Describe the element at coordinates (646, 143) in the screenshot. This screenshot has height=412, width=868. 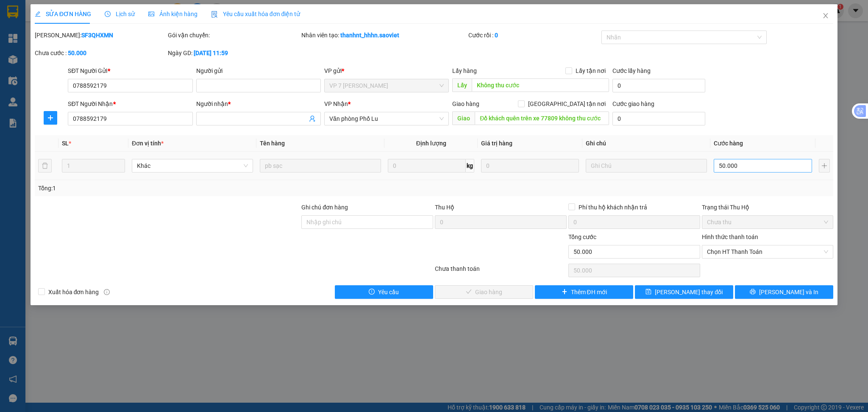
I see `th: Ghi chú` at that location.